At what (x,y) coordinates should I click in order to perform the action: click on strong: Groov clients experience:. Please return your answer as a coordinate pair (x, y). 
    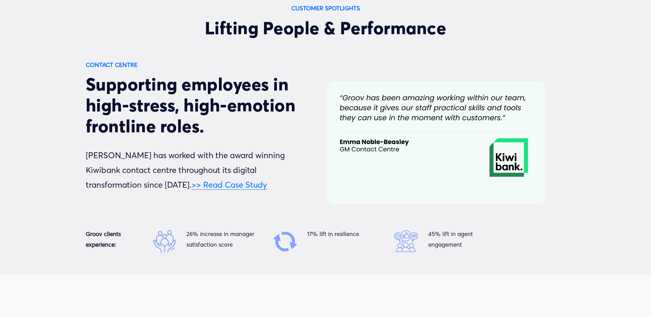
    Looking at the image, I should click on (104, 239).